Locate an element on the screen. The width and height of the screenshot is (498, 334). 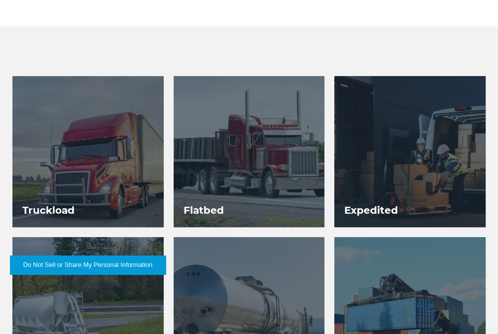
h3: Truckload is located at coordinates (48, 211).